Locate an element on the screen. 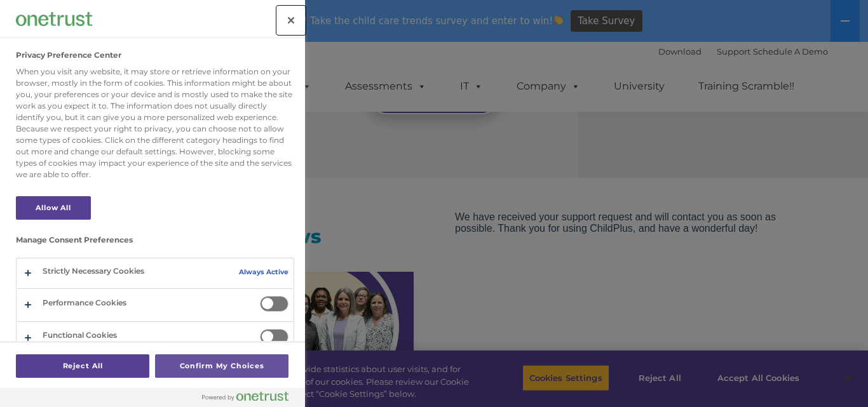 The height and width of the screenshot is (407, 868). img: Company Logo is located at coordinates (54, 18).